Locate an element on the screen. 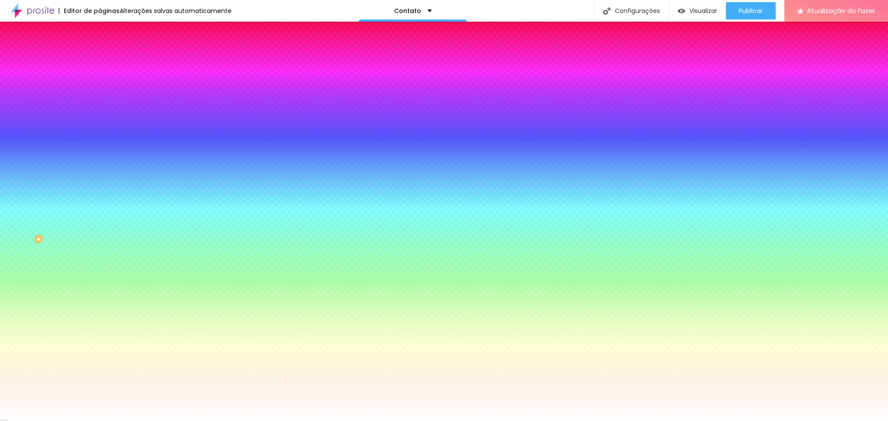 The image size is (888, 421). img: view-1.svg is located at coordinates (681, 11).